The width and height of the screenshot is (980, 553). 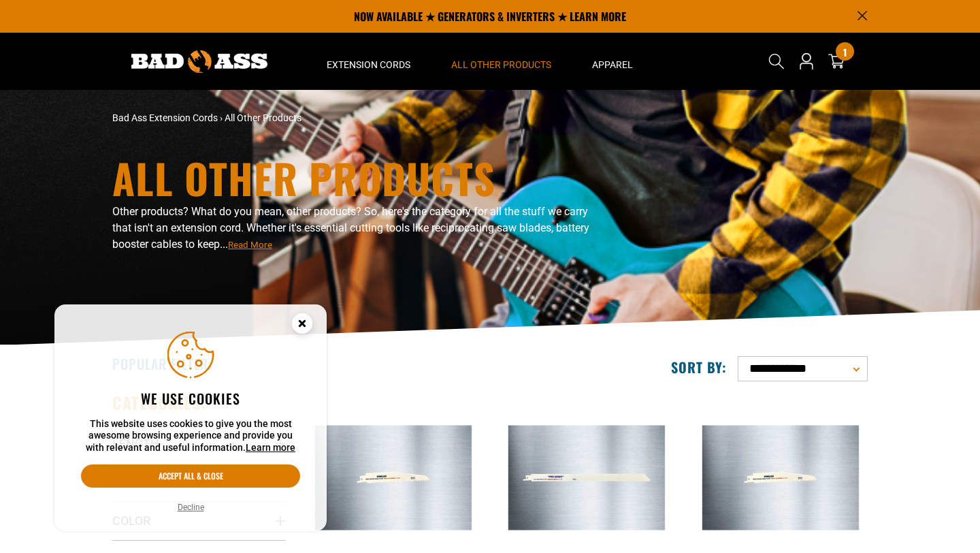 What do you see at coordinates (250, 244) in the screenshot?
I see `span: Read More` at bounding box center [250, 244].